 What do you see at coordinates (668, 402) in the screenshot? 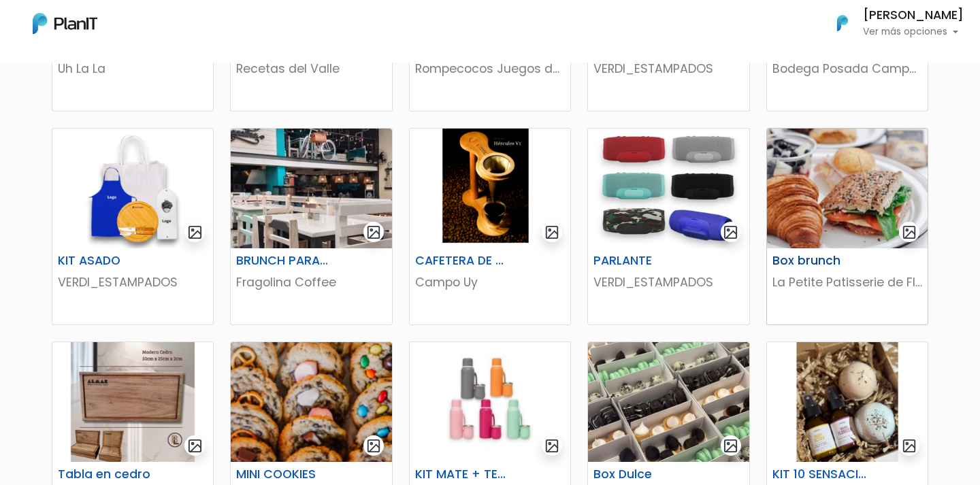
I see `img: thumb_WhatsApp_Image_2022-08-24_at_13.22.48.jpeg` at bounding box center [668, 402].